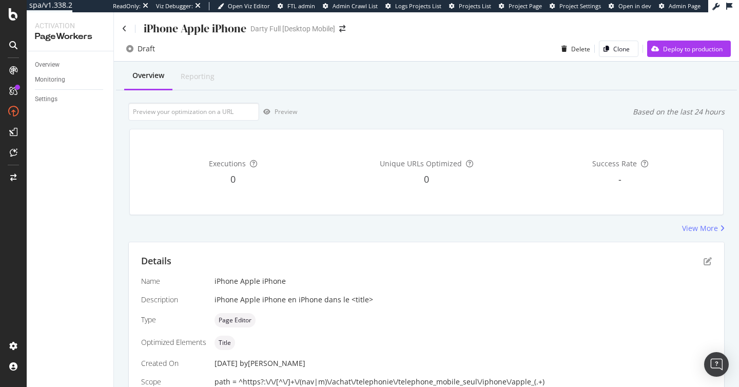 This screenshot has height=387, width=739. Describe the element at coordinates (292, 29) in the screenshot. I see `div: Darty Full [Desktop Mobile]` at that location.